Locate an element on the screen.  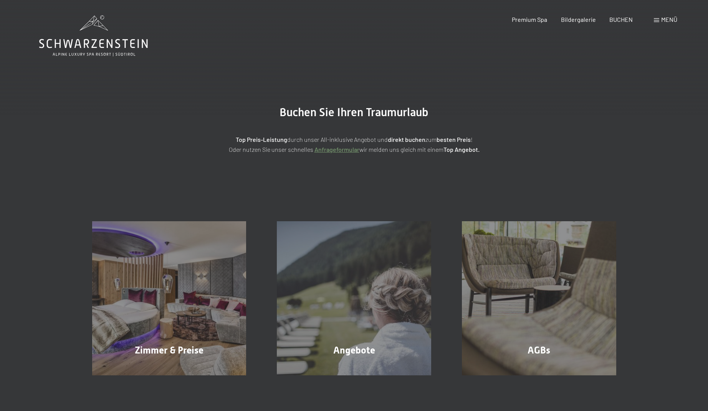
a: Buchung AGBs is located at coordinates (539, 299).